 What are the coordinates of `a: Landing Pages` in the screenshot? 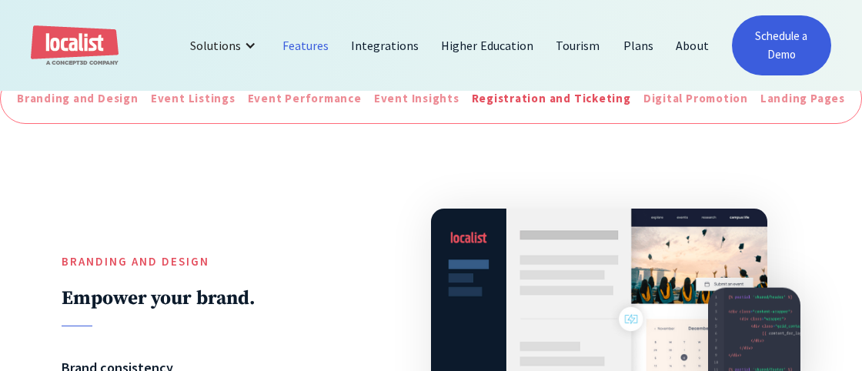 It's located at (803, 99).